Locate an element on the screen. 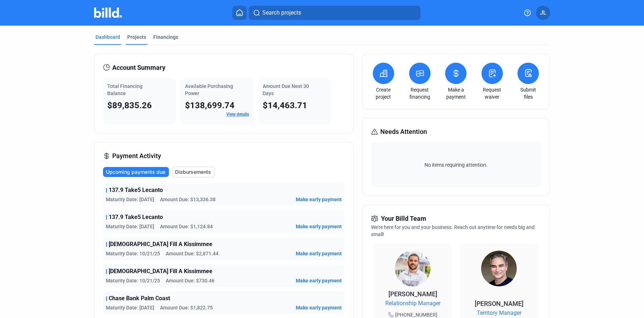  a: Create project is located at coordinates (384, 93).